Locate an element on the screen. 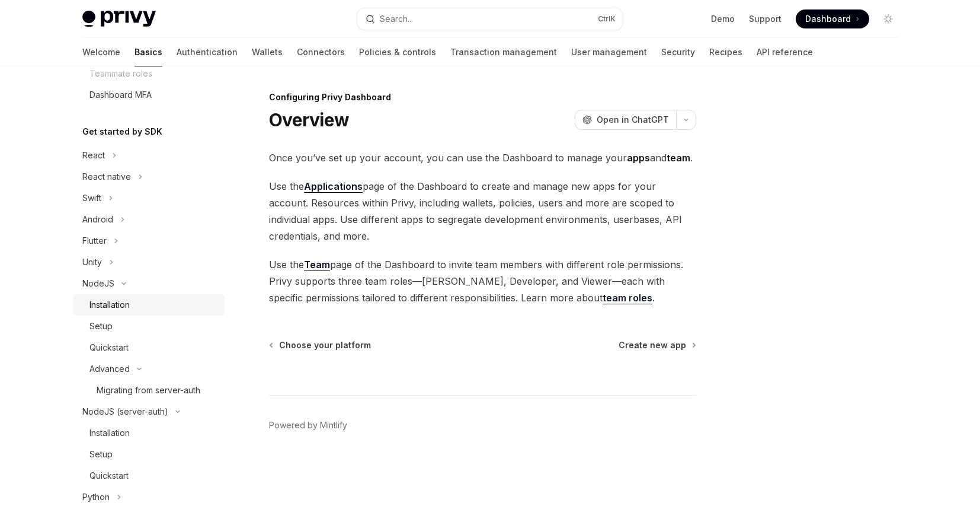 The image size is (980, 506). button: Open search is located at coordinates (490, 19).